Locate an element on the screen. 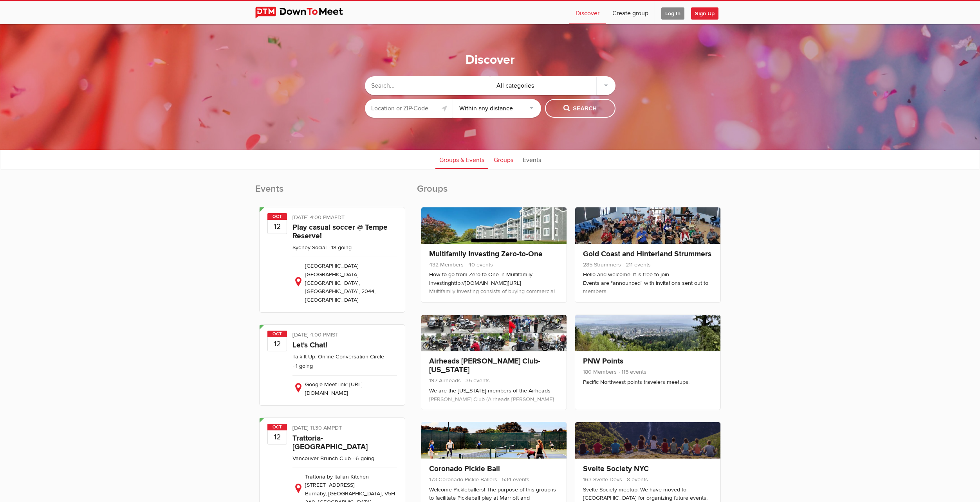 The image size is (980, 502). a: Groups is located at coordinates (503, 159).